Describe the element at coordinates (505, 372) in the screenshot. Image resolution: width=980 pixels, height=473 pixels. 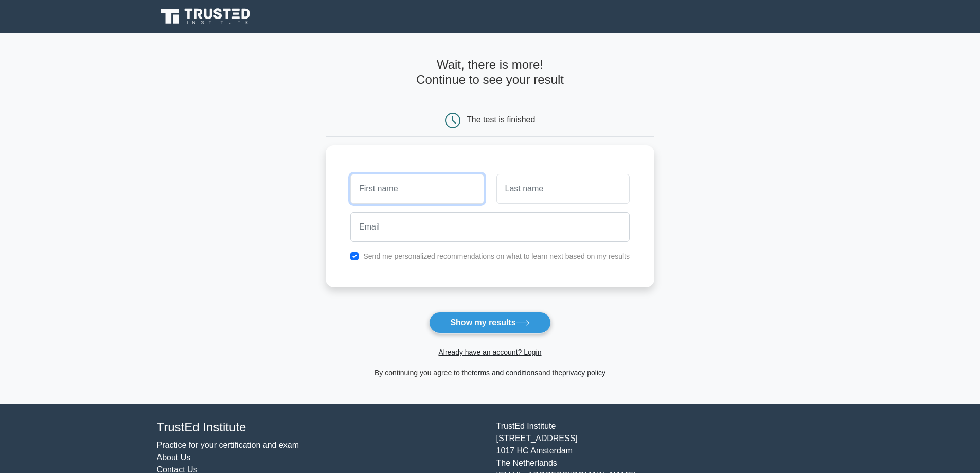
I see `a: terms and conditions` at that location.